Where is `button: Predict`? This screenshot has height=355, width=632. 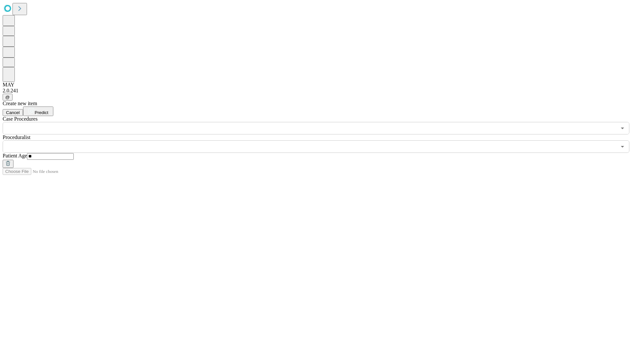 button: Predict is located at coordinates (38, 111).